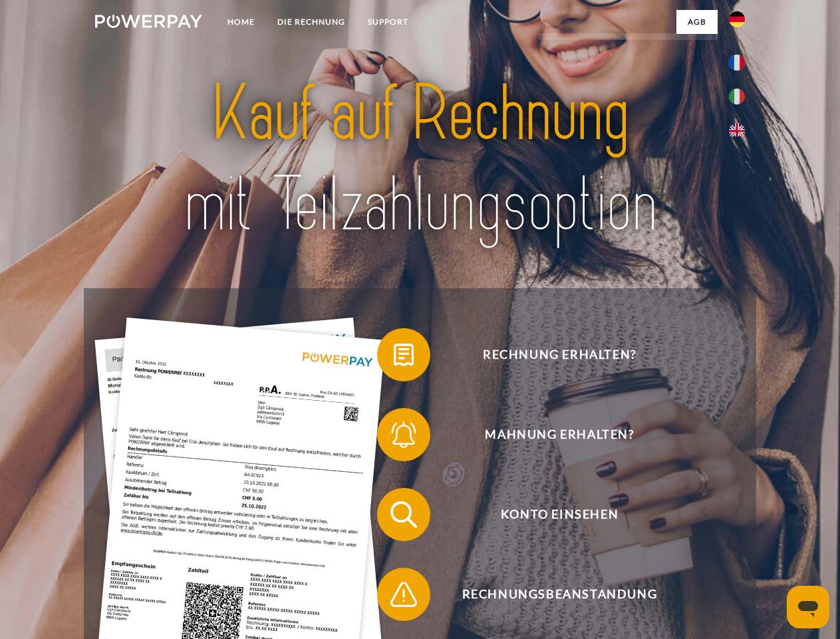  I want to click on img: title-powerpay_de.svg, so click(419, 159).